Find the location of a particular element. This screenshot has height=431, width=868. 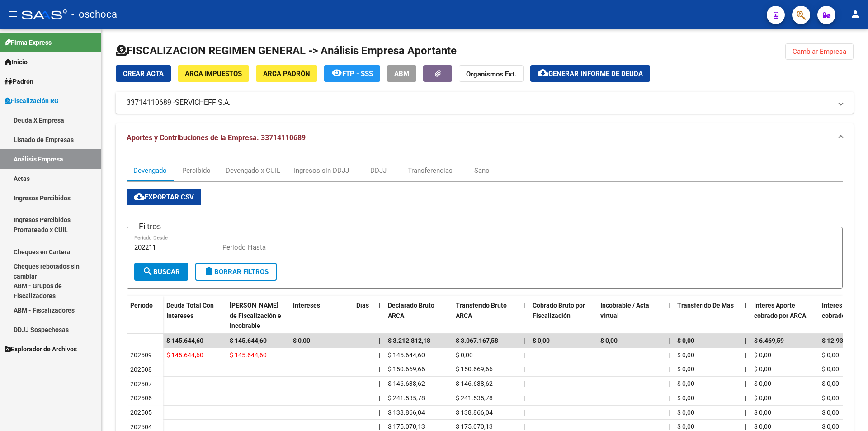

button: Organismos Ext. is located at coordinates (491, 74).